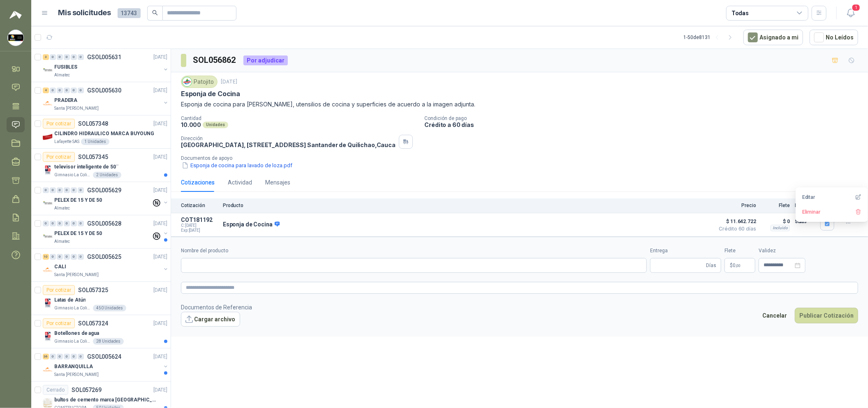 The width and height of the screenshot is (868, 408). Describe the element at coordinates (266, 61) in the screenshot. I see `div: Por adjudicar` at that location.